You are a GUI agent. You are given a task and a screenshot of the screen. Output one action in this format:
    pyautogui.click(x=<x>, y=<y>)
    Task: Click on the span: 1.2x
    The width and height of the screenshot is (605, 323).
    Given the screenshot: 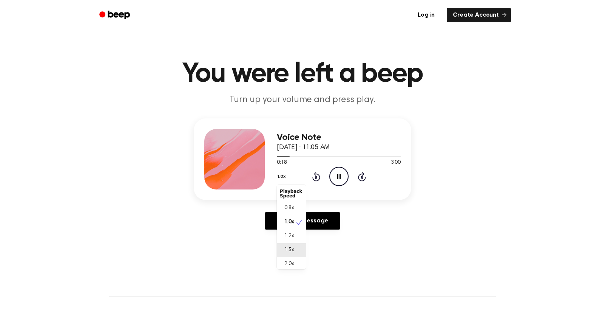 What is the action you would take?
    pyautogui.click(x=289, y=236)
    